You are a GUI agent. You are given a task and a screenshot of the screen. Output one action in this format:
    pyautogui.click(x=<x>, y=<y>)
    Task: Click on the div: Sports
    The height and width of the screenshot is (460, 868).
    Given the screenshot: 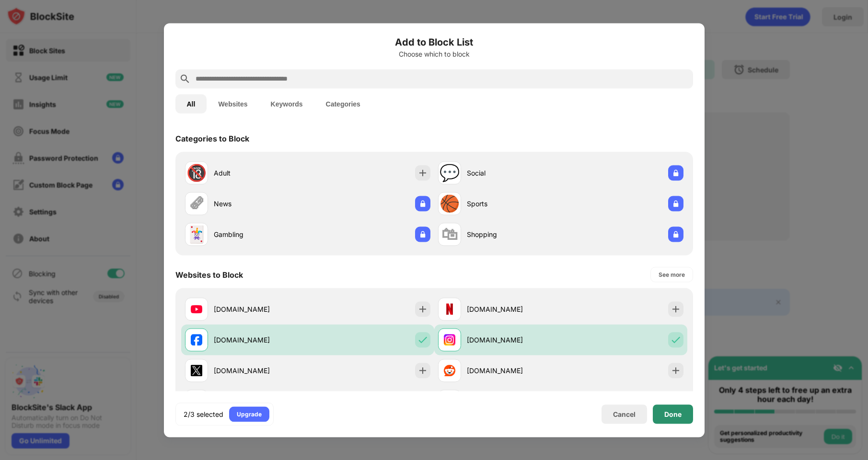 What is the action you would take?
    pyautogui.click(x=514, y=203)
    